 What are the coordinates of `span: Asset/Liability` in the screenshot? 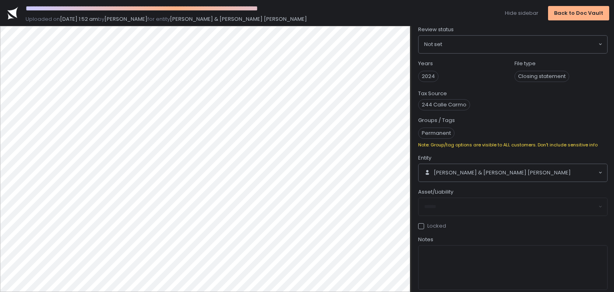 It's located at (436, 192).